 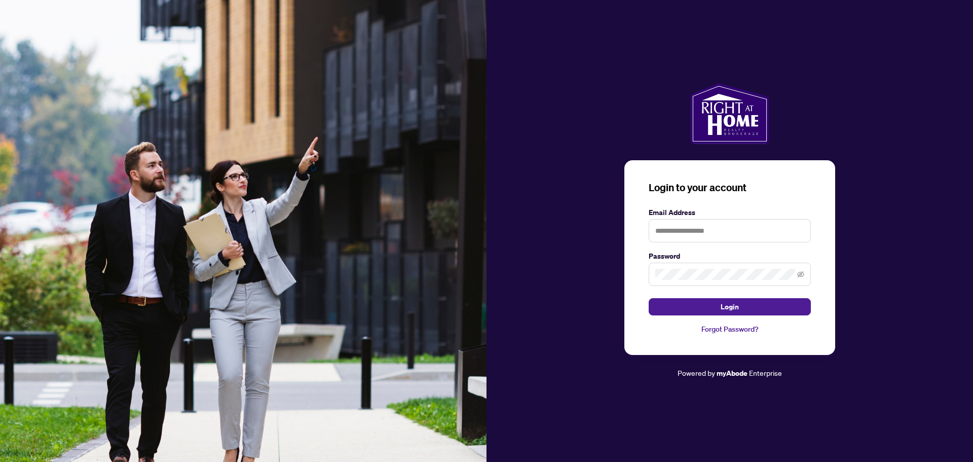 I want to click on label: Password, so click(x=730, y=256).